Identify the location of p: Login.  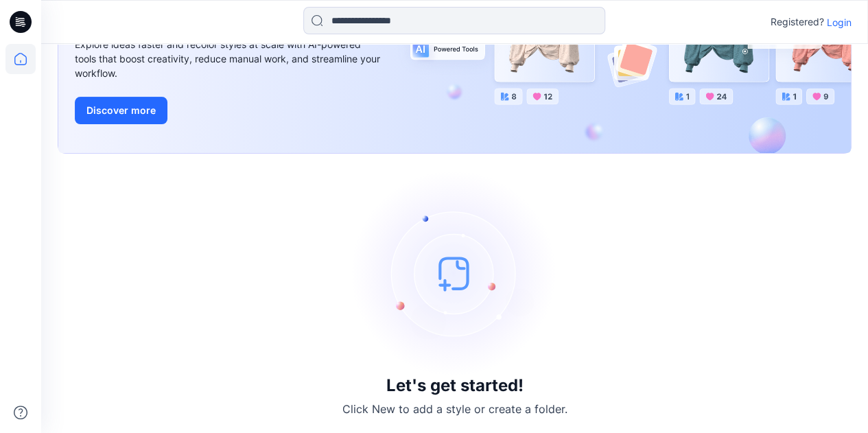
(839, 22).